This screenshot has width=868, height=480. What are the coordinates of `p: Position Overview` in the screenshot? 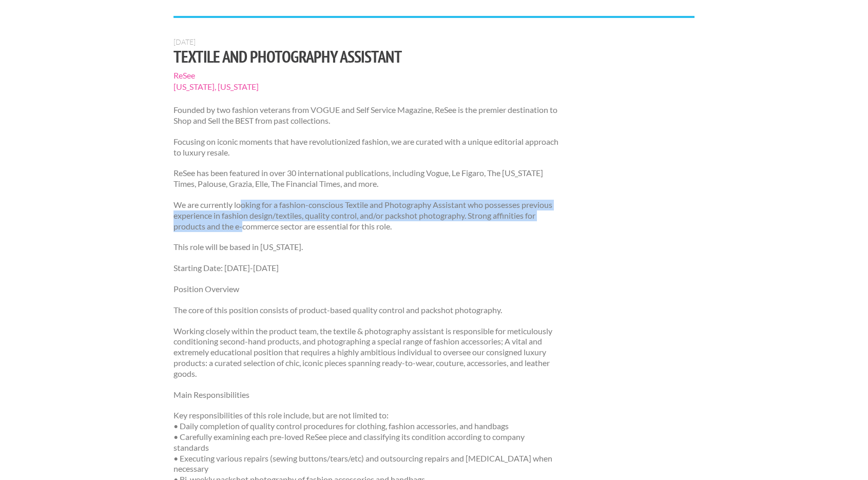 It's located at (366, 289).